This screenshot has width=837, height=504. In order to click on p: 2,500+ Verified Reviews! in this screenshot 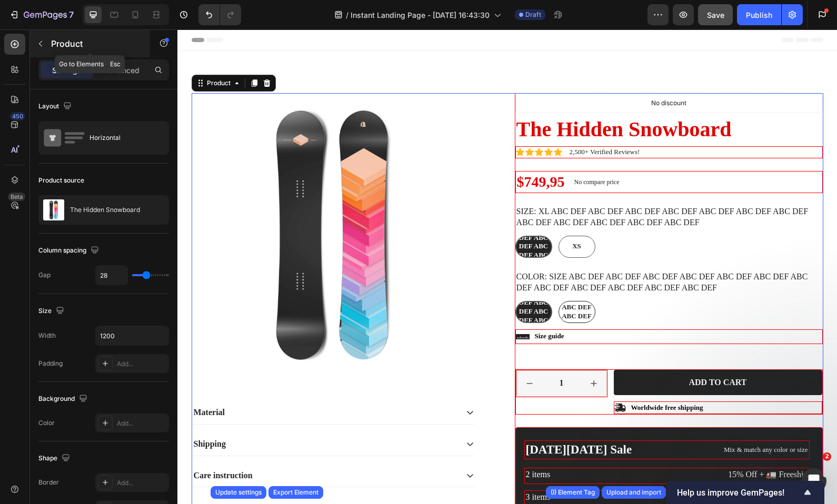, I will do `click(427, 123)`.